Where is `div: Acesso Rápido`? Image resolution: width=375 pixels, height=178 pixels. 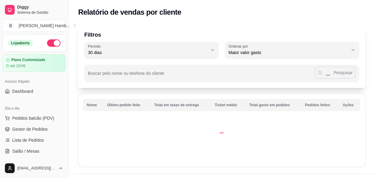
div: Acesso Rápido is located at coordinates (34, 82).